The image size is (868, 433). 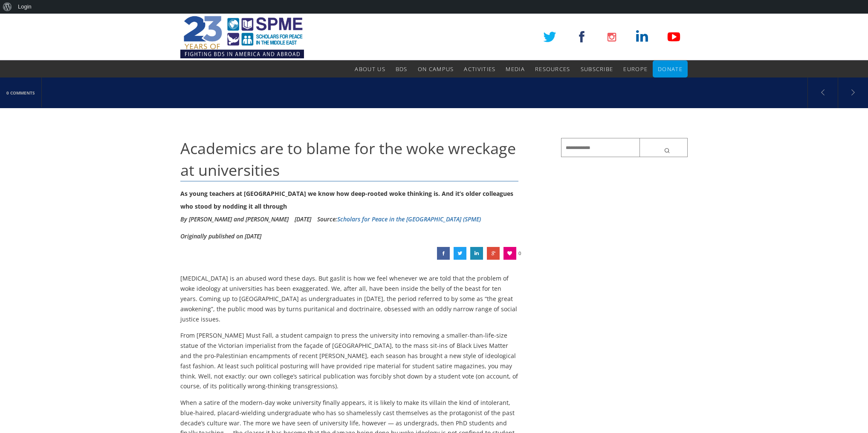 What do you see at coordinates (597, 69) in the screenshot?
I see `a: Subscribe` at bounding box center [597, 69].